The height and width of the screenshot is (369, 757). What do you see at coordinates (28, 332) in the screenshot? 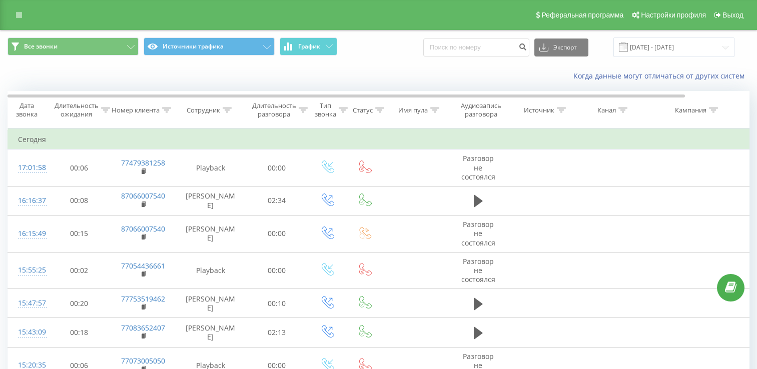
I see `div: 15:43:09` at bounding box center [28, 332].